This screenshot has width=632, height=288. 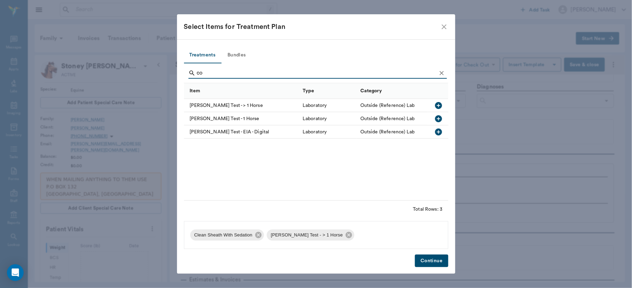 I want to click on input: Find a treatment, so click(x=317, y=73).